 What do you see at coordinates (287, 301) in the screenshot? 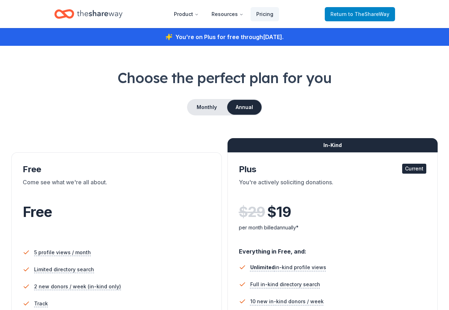
I see `span: 10 new in-kind donors / week` at bounding box center [287, 301].